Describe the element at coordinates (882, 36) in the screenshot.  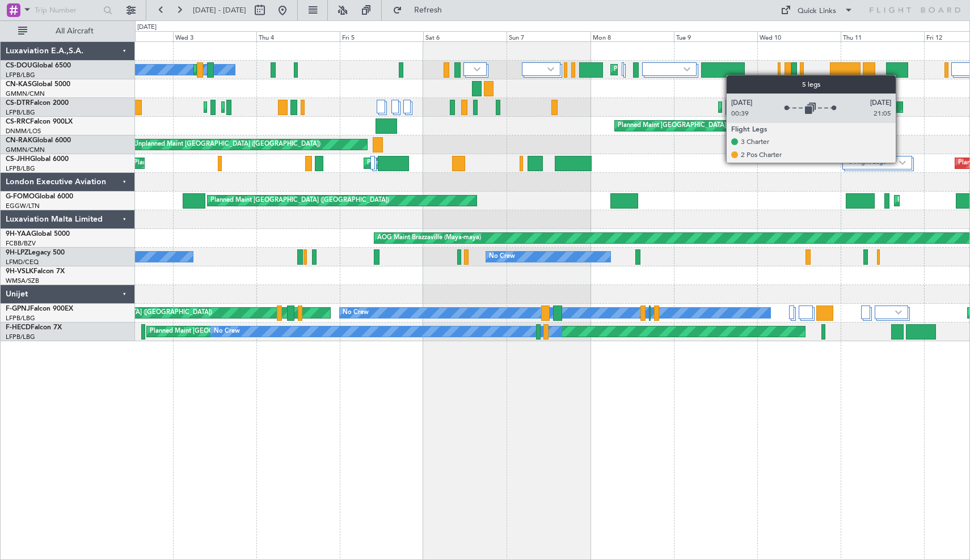
I see `div: Thu 11` at that location.